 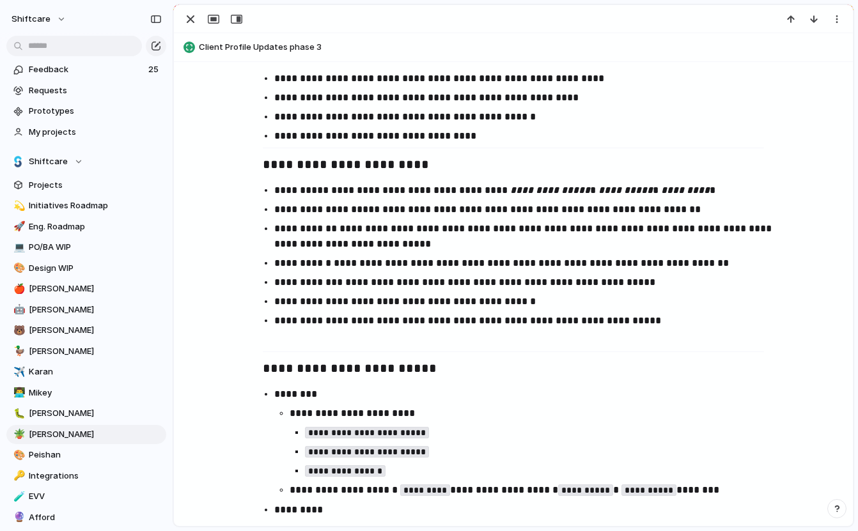 I want to click on span: Projects, so click(x=95, y=185).